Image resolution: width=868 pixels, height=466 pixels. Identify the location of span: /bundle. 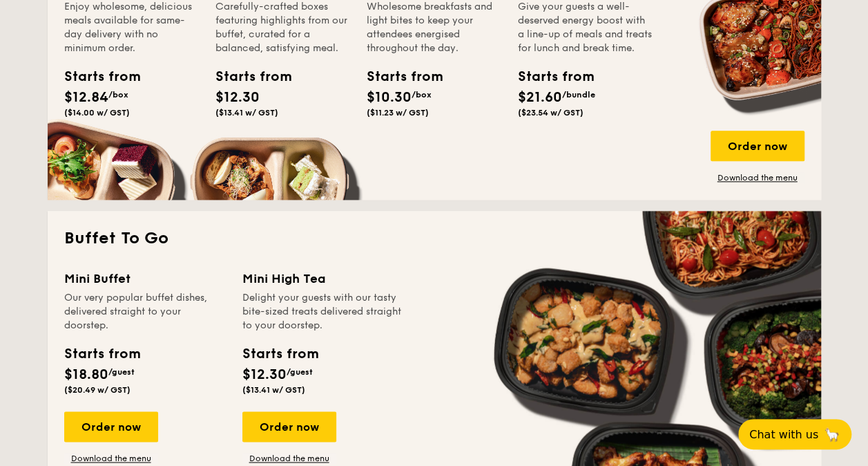
(579, 95).